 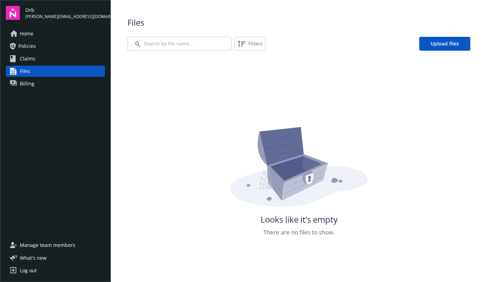 I want to click on a: Billing, so click(x=55, y=84).